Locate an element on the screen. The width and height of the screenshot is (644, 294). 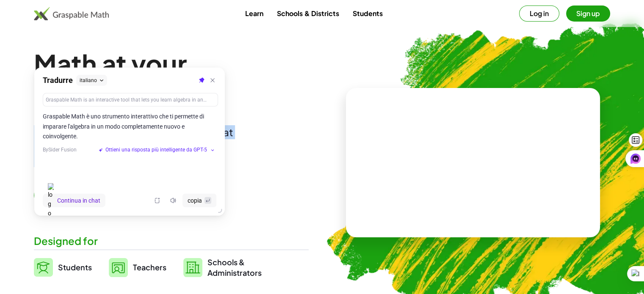
div: Designed for is located at coordinates (171, 241).